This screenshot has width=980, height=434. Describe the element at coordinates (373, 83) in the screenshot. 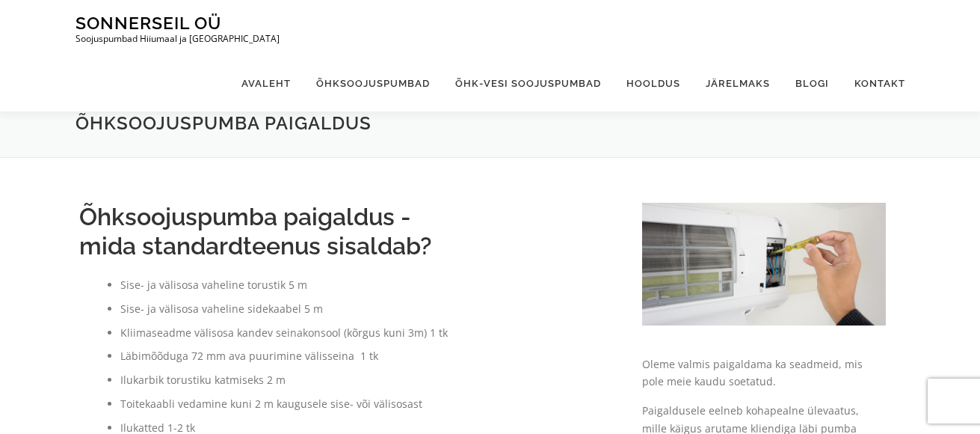

I see `a: Õhksoojuspumbad` at that location.